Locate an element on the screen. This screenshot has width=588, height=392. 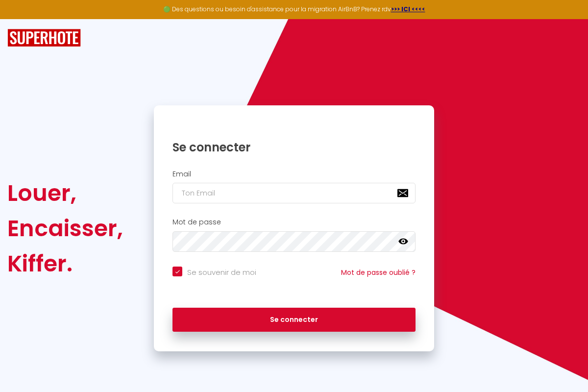
h2: Mot de passe is located at coordinates (294, 222).